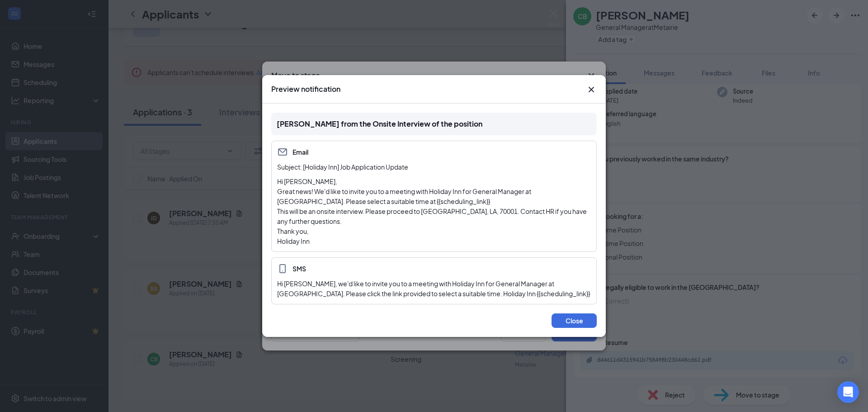 Image resolution: width=868 pixels, height=412 pixels. I want to click on span: Email, so click(300, 152).